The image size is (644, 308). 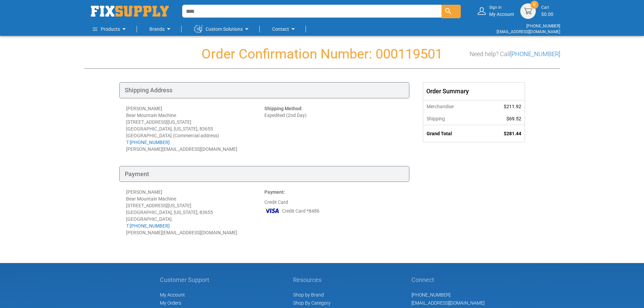 What do you see at coordinates (173, 295) in the screenshot?
I see `span: My Account` at bounding box center [173, 295].